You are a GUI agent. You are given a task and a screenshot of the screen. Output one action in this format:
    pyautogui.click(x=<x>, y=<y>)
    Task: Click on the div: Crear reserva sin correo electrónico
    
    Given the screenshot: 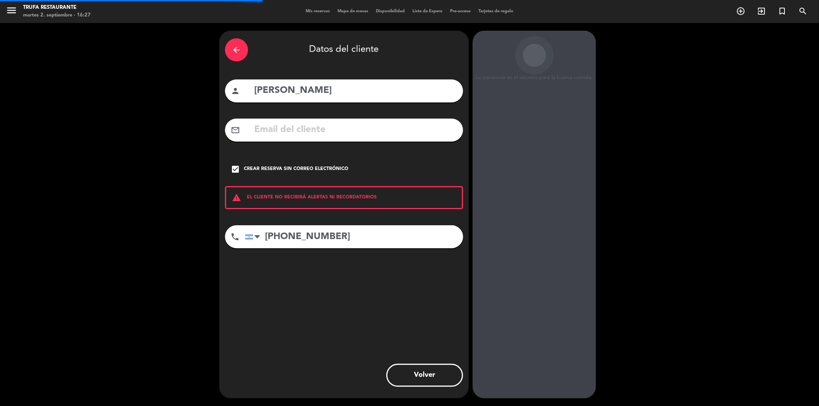 What is the action you would take?
    pyautogui.click(x=296, y=169)
    